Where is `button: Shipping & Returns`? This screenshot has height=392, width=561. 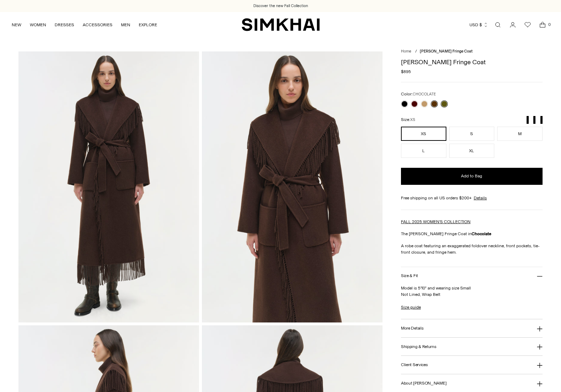
button: Shipping & Returns is located at coordinates (472, 346).